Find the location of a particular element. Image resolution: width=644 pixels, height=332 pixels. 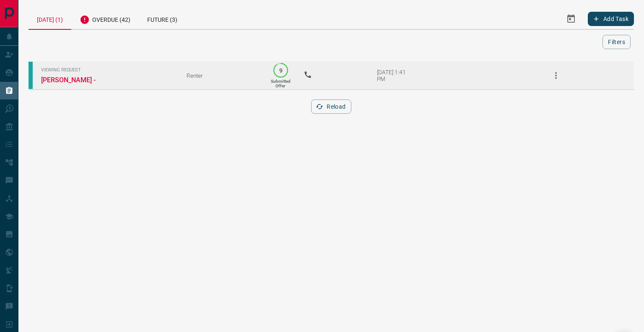

div: condos.ca is located at coordinates (31, 75).